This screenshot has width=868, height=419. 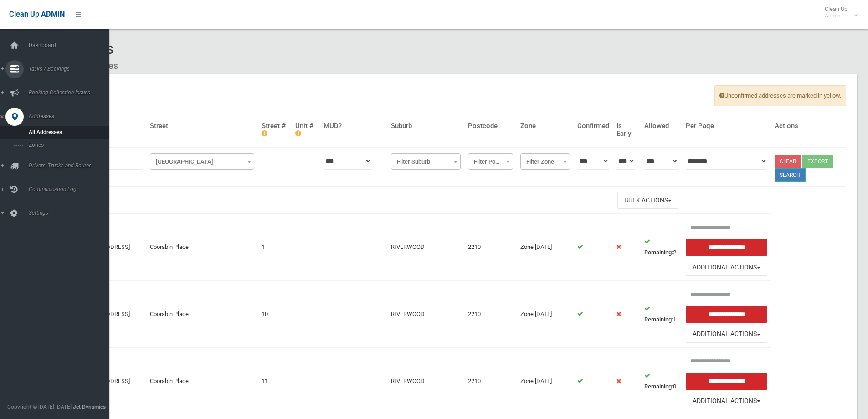 I want to click on span: Addresses, so click(x=71, y=117).